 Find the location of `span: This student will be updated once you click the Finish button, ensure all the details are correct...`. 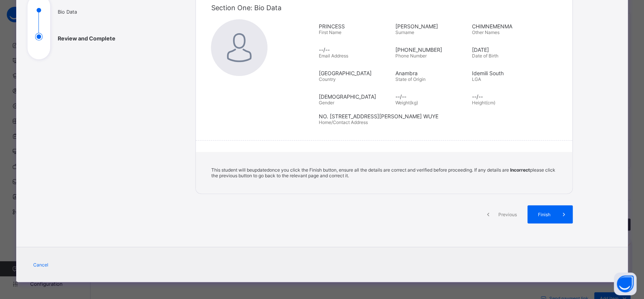

span: This student will be updated once you click the Finish button, ensure all the details are correct... is located at coordinates (383, 173).